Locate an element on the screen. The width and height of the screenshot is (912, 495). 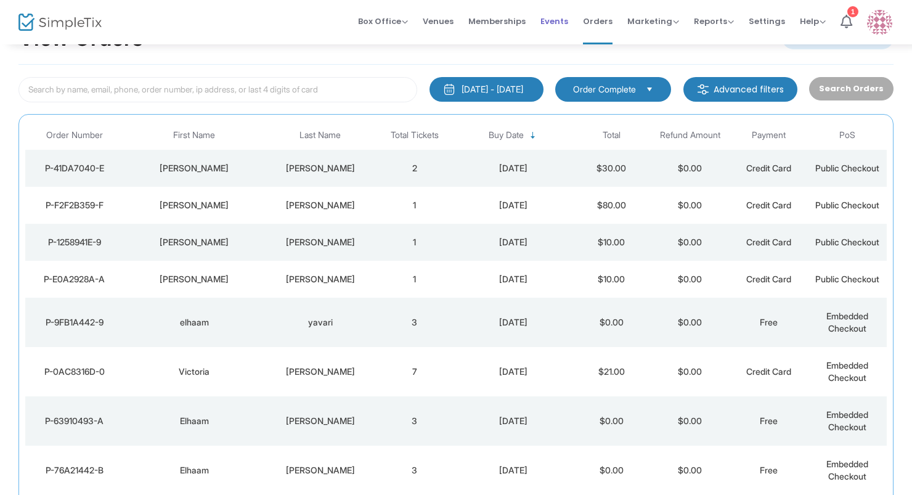
span: Help is located at coordinates (813, 21).